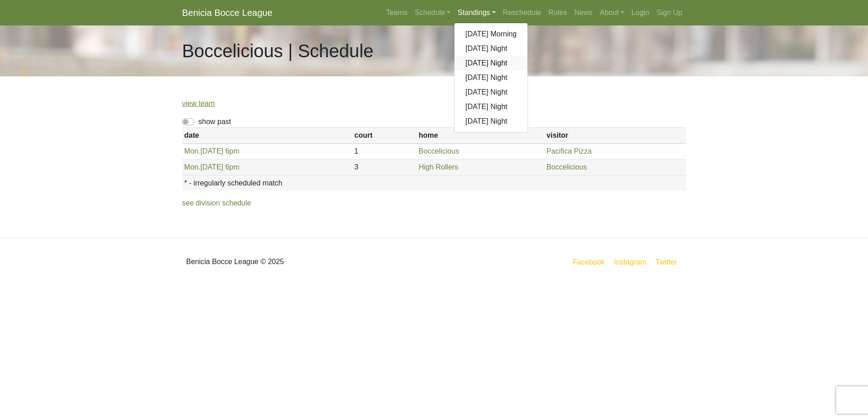  Describe the element at coordinates (384, 167) in the screenshot. I see `td: 3` at that location.